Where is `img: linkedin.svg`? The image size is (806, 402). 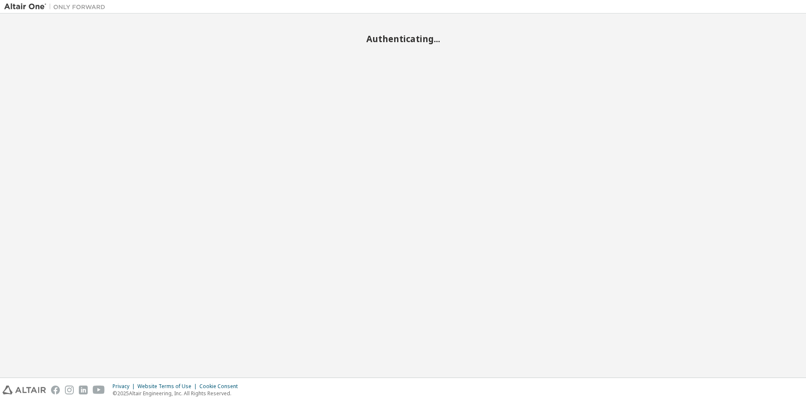 img: linkedin.svg is located at coordinates (83, 390).